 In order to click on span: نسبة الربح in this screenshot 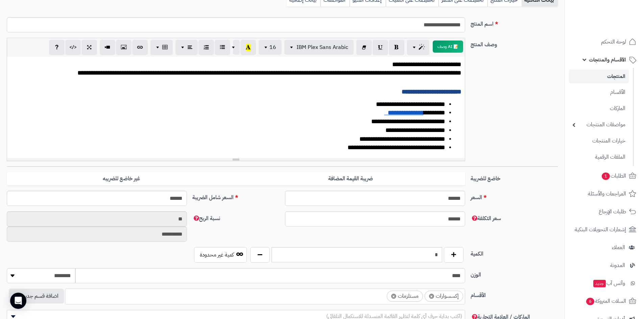, I will do `click(206, 219)`.